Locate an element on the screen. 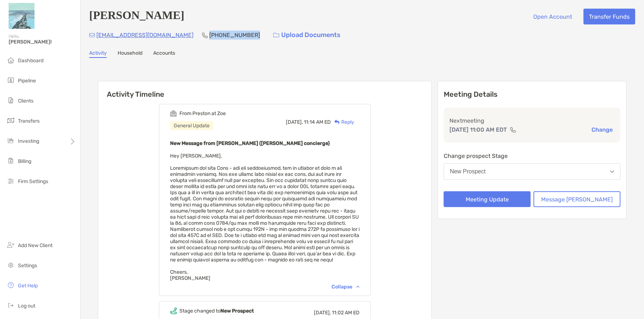 The image size is (644, 319). div: Reply is located at coordinates (342, 122).